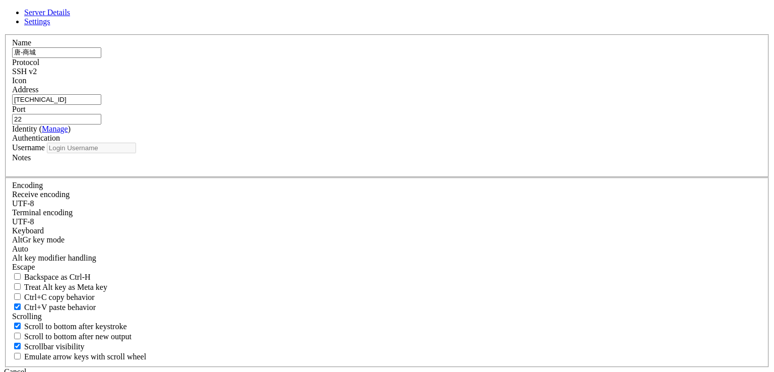 This screenshot has width=774, height=372. I want to click on span: SSH v2, so click(24, 71).